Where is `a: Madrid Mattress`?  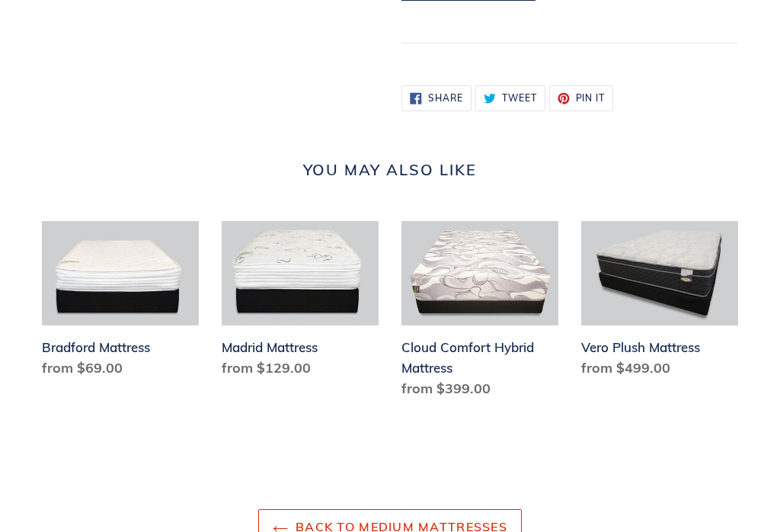 a: Madrid Mattress is located at coordinates (301, 302).